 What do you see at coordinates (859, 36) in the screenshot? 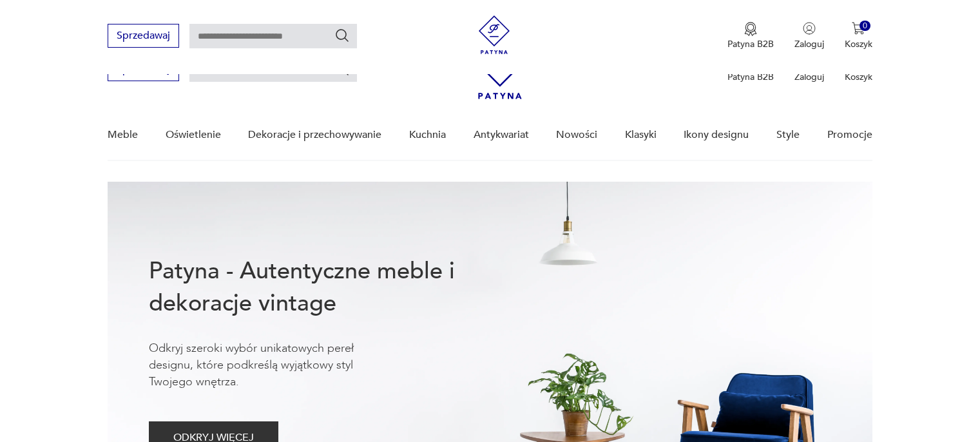
I see `button: 0Koszyk` at bounding box center [859, 36].